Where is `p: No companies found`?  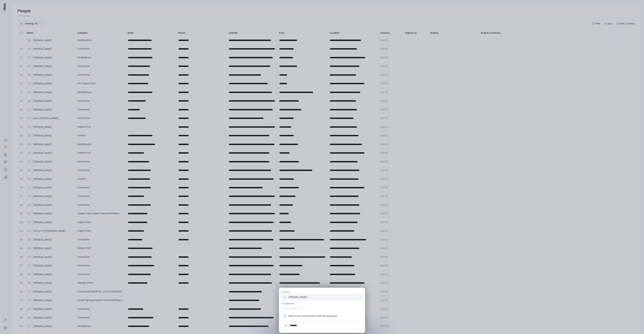 p: No companies found is located at coordinates (322, 308).